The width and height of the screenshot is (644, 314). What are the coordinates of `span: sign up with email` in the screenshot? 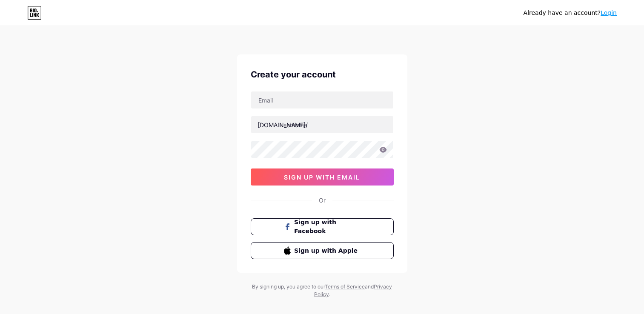 It's located at (322, 177).